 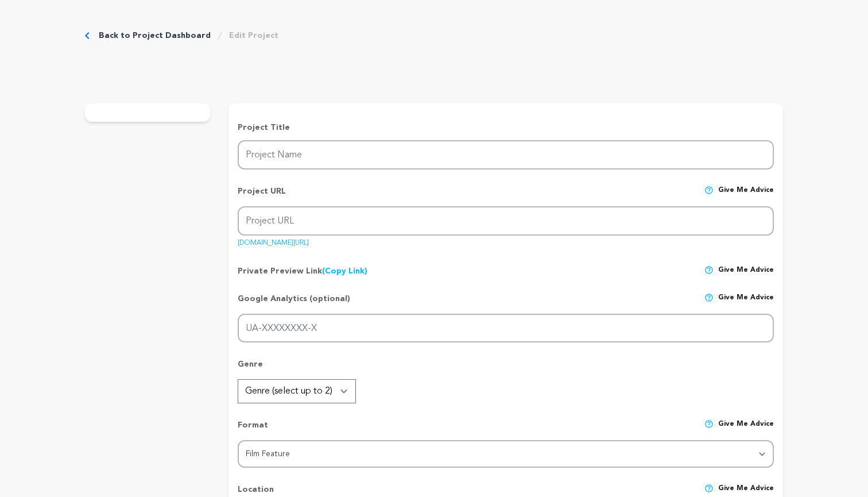 What do you see at coordinates (154, 36) in the screenshot?
I see `a: Back to Project Dashboard` at bounding box center [154, 36].